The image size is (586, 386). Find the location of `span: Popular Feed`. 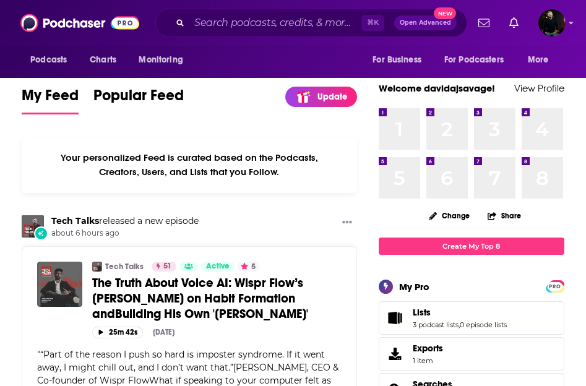

span: Popular Feed is located at coordinates (139, 99).